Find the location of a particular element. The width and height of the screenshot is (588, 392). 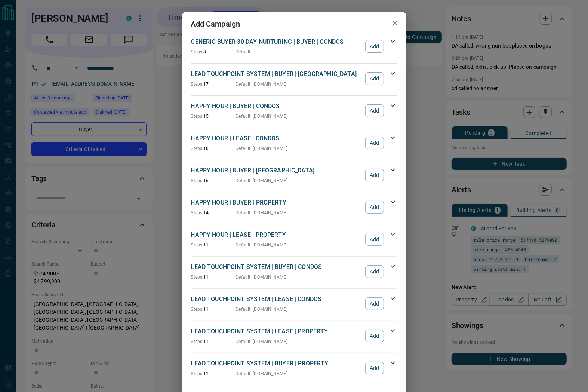

h2: Add Campaign is located at coordinates (215, 24).